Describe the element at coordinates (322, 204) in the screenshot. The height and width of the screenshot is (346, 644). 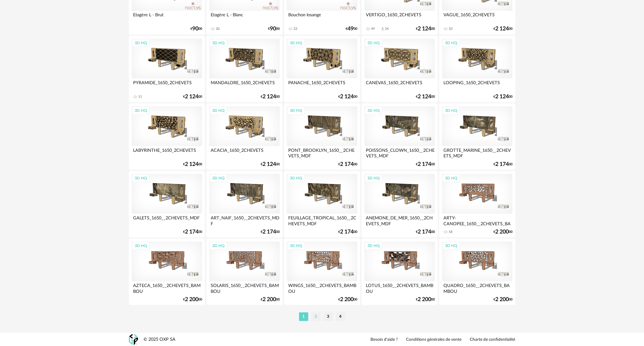
I see `a: 3D HQ FEUILLAGE_TROPICAL_1650__2CHEVETS_MDF €2 17400` at that location.